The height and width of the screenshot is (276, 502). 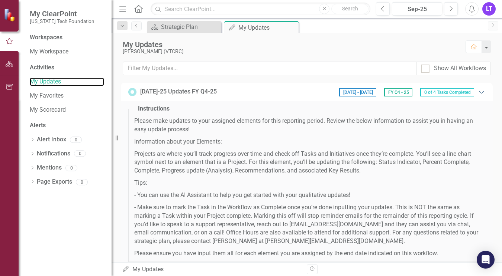 I want to click on p: - You can use the AI Assistant to help you get started with your qualitative updates!, so click(x=307, y=195).